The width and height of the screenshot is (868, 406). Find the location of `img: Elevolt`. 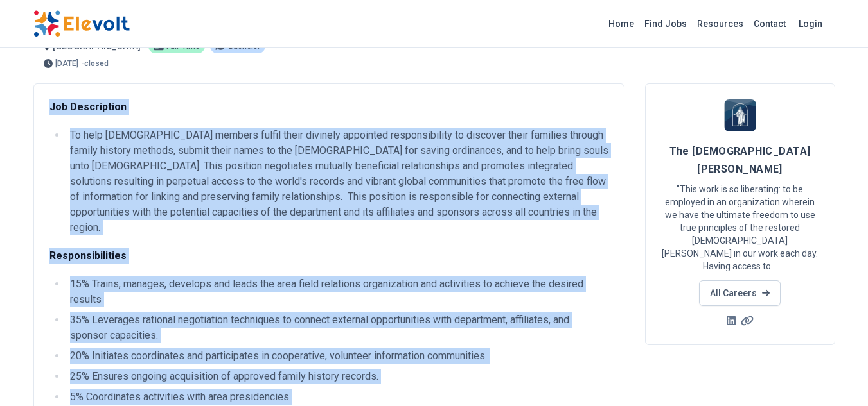

img: Elevolt is located at coordinates (82, 23).